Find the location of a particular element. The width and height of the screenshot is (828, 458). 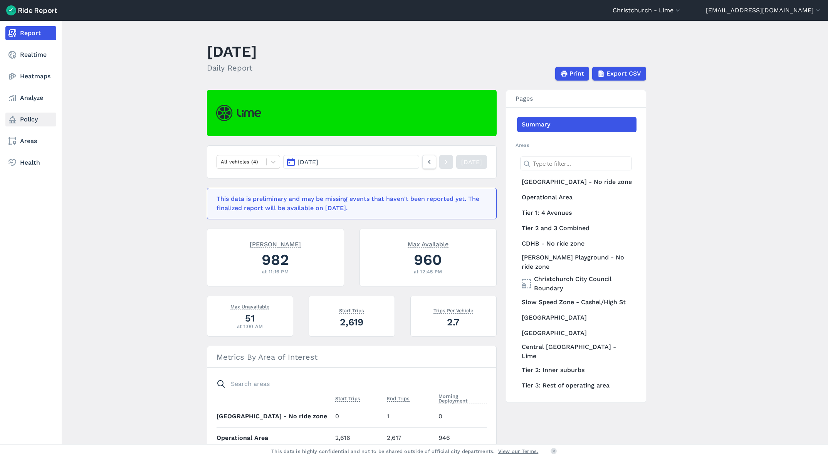

a: Slow Speed Zone - Cashel/High St is located at coordinates (577, 302).